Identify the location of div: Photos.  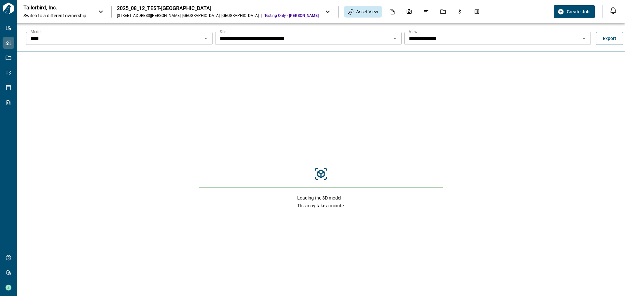
(409, 12).